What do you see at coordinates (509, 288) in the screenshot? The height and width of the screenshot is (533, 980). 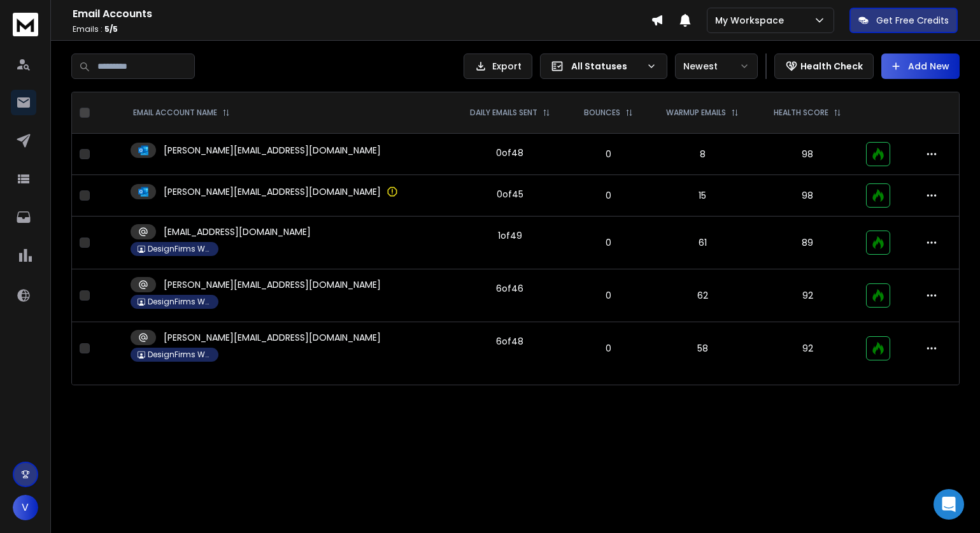 I see `div: 6 of 46` at bounding box center [509, 288].